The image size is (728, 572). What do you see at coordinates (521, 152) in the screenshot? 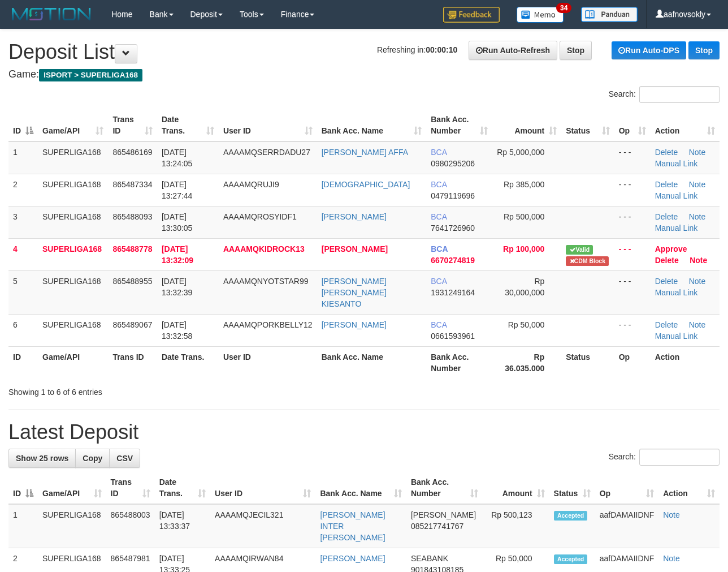
I see `span: Rp 5,000,000` at bounding box center [521, 152].